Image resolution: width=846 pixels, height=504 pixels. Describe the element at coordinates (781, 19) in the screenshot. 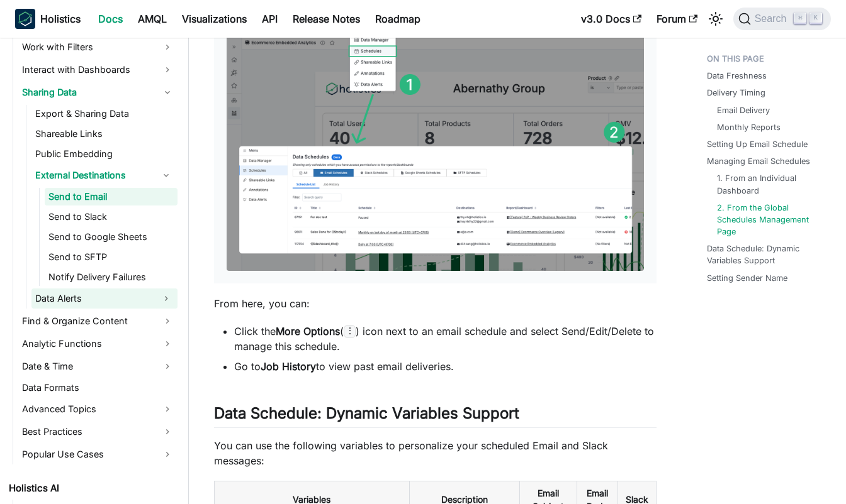

I see `button: Search (Command+K)` at that location.